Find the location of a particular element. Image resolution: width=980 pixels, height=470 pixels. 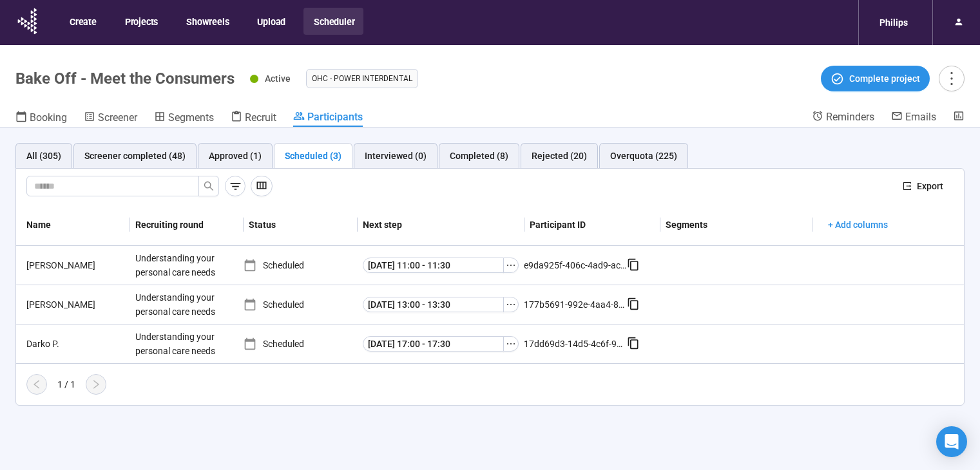

th: Name is located at coordinates (73, 225).